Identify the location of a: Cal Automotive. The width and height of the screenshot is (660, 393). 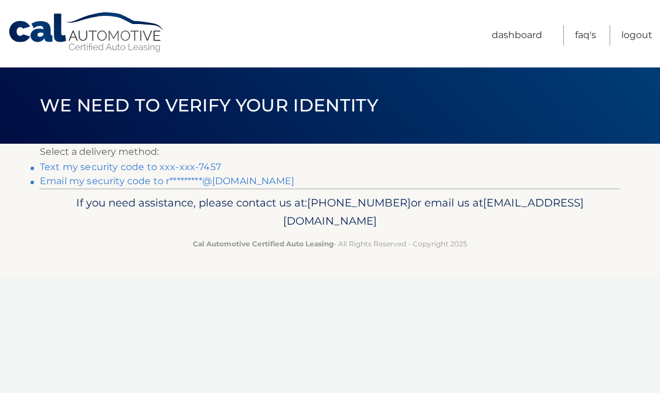
(87, 32).